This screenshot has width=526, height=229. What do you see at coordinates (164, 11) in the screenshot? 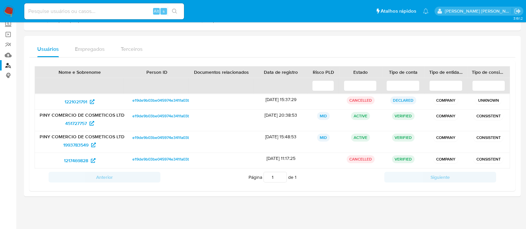
I see `span: s` at bounding box center [164, 11].